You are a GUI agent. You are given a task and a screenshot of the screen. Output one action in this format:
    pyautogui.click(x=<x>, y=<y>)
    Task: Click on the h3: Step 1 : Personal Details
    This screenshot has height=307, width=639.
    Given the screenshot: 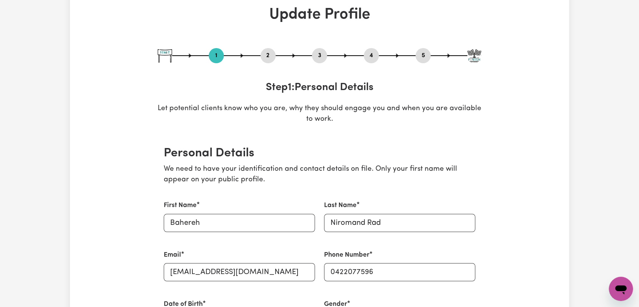 What is the action you would take?
    pyautogui.click(x=320, y=88)
    